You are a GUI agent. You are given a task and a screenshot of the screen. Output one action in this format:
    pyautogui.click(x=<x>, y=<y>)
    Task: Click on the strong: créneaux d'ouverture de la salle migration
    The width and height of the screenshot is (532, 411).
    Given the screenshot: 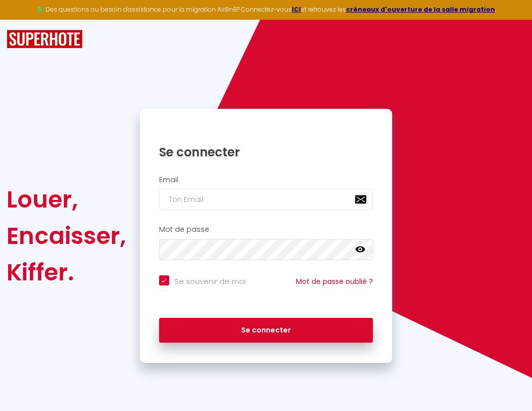 What is the action you would take?
    pyautogui.click(x=420, y=9)
    